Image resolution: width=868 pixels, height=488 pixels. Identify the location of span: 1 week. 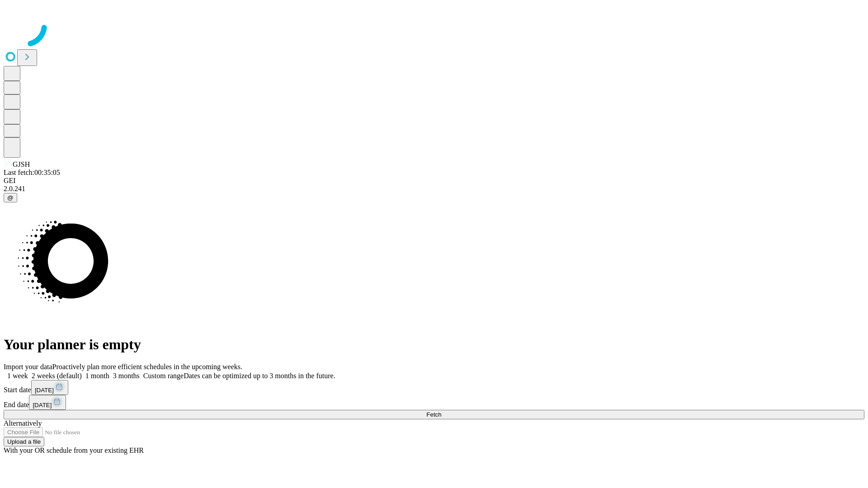
(18, 376).